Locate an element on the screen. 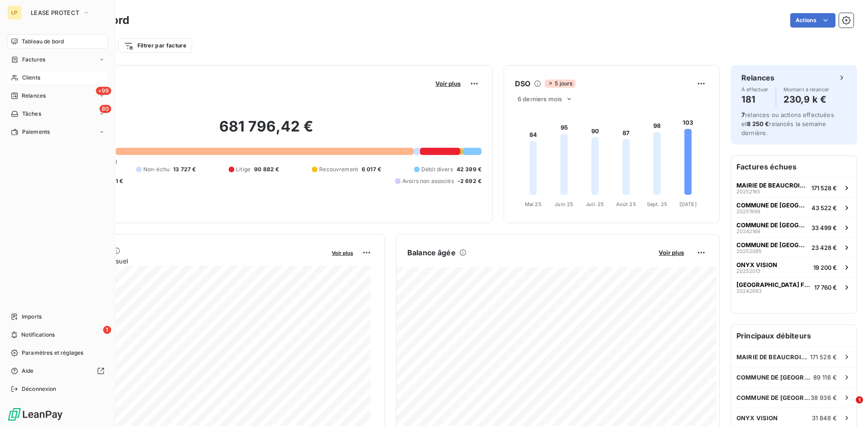  span: Imports is located at coordinates (32, 317).